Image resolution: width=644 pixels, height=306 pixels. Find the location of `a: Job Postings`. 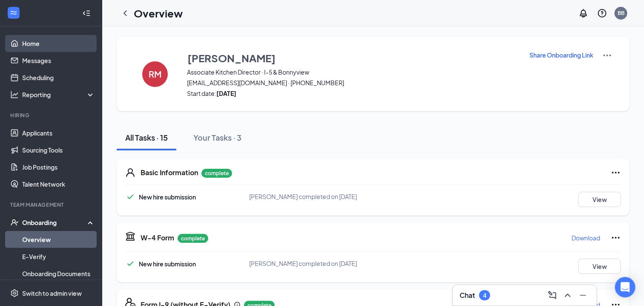

a: Job Postings is located at coordinates (58, 167).